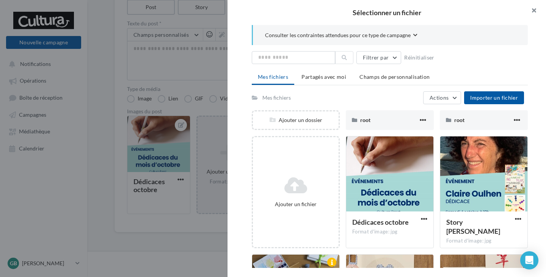  What do you see at coordinates (341, 36) in the screenshot?
I see `button: Consulter les contraintes attendues pour ce type de campagne` at bounding box center [341, 36].